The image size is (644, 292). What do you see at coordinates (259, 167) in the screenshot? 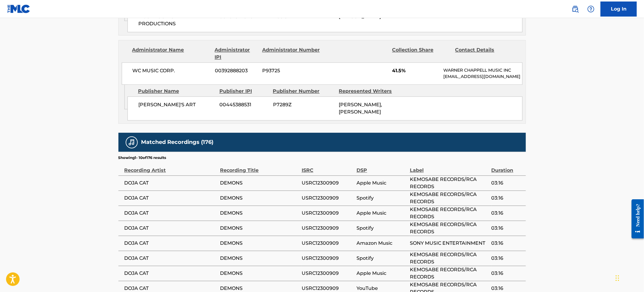
I see `div: Recording Title` at bounding box center [259, 167].